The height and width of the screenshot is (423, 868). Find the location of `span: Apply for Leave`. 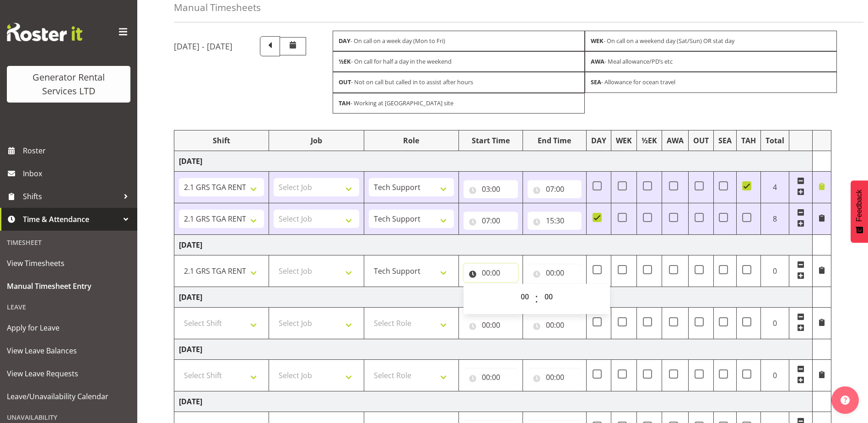

span: Apply for Leave is located at coordinates (69, 328).